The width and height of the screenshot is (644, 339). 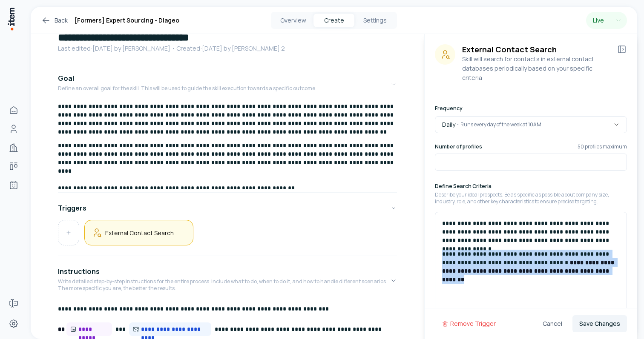 I want to click on label: Number of profiles, so click(x=458, y=147).